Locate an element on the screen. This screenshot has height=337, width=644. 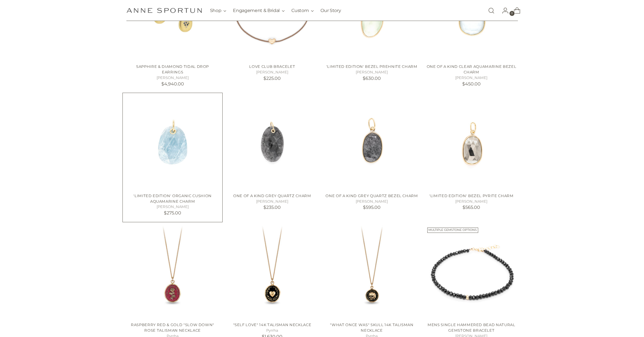
a: 'Limited Edition' Bezel Prehnite Charm is located at coordinates (372, 66).